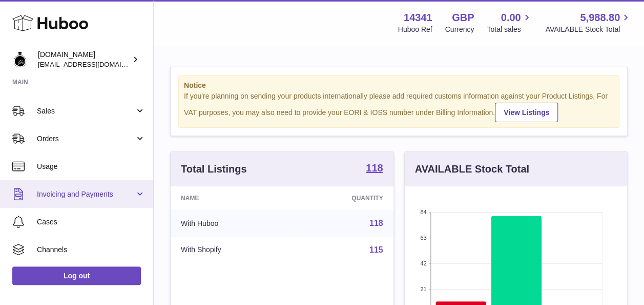 The height and width of the screenshot is (305, 644). I want to click on td: With Shopify, so click(230, 250).